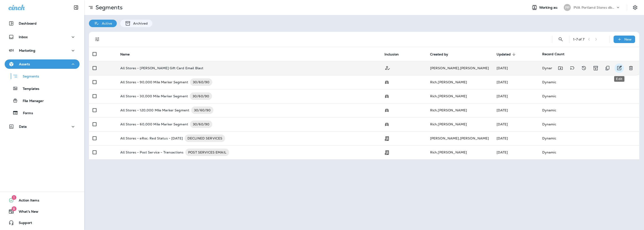  I want to click on div: 1 - 7 of 7, so click(579, 39).